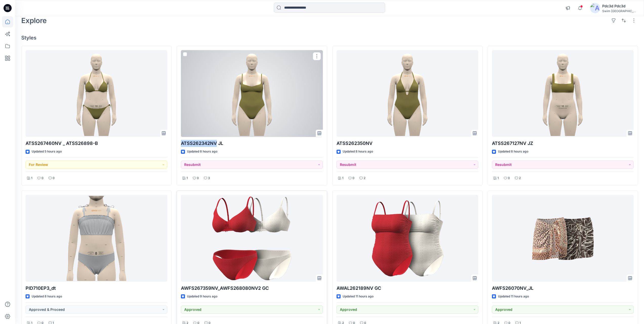 Image resolution: width=644 pixels, height=324 pixels. What do you see at coordinates (96, 143) in the screenshot?
I see `p: ATSS267460NV _ ATSS26898-B` at bounding box center [96, 143].